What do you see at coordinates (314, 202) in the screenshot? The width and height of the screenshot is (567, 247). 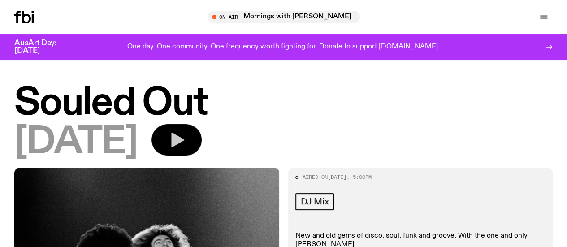 I see `a: DJ Mix` at bounding box center [314, 202].